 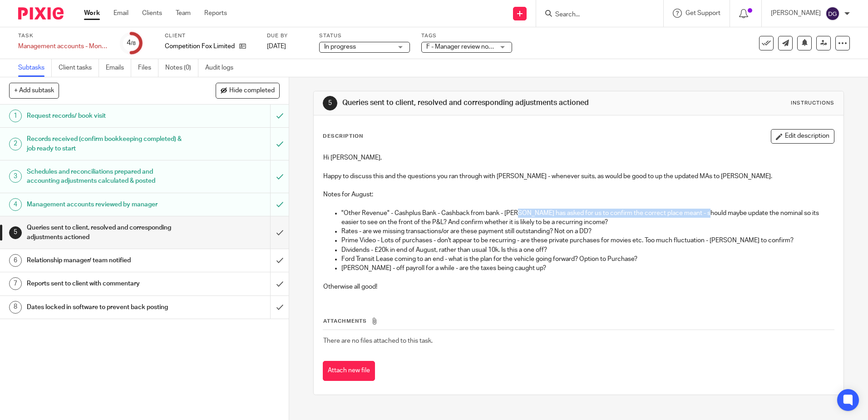 I want to click on a: Team, so click(x=183, y=13).